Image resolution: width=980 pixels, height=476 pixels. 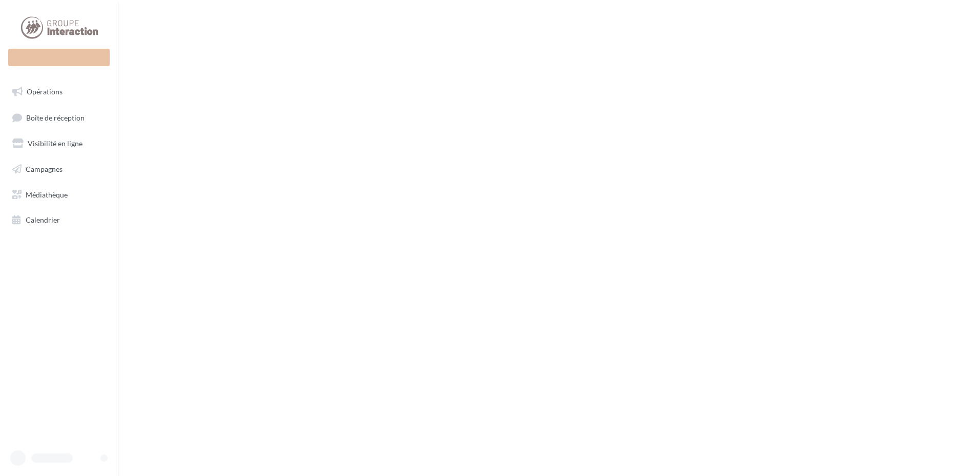 I want to click on span: Campagnes, so click(x=44, y=169).